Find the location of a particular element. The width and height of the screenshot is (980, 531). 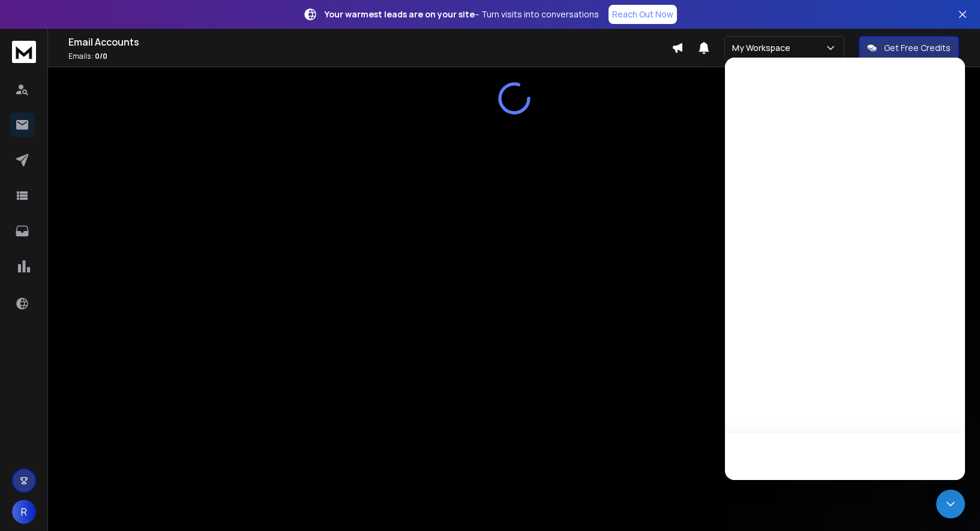

span: 0 / 0 is located at coordinates (100, 55).